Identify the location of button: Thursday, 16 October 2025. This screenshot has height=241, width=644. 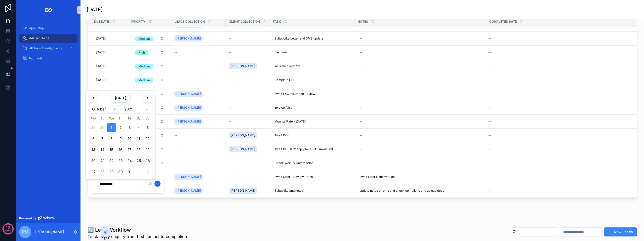
(121, 150).